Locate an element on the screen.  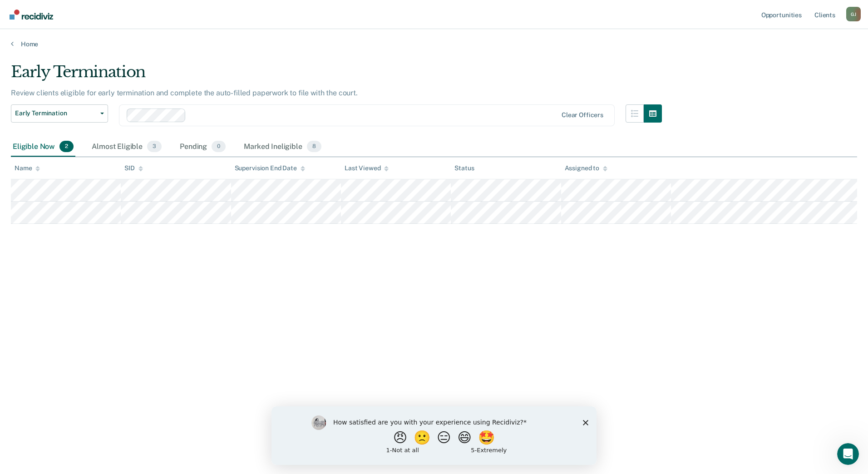
span: 0 is located at coordinates (219, 147).